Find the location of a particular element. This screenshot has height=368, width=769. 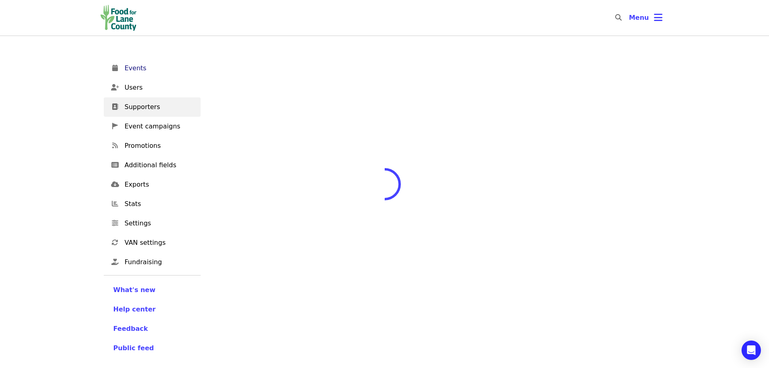

a: VAN settings is located at coordinates (152, 243).